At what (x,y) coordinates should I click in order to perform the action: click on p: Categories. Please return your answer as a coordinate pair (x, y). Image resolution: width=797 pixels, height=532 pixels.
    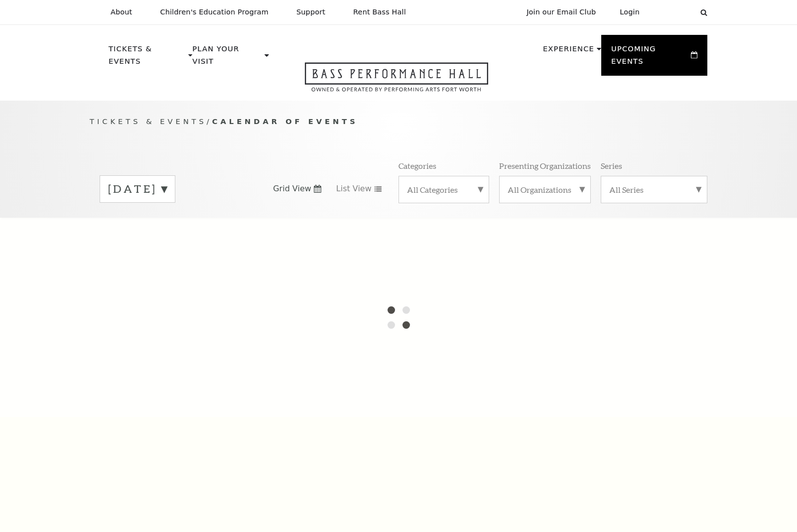
    Looking at the image, I should click on (417, 166).